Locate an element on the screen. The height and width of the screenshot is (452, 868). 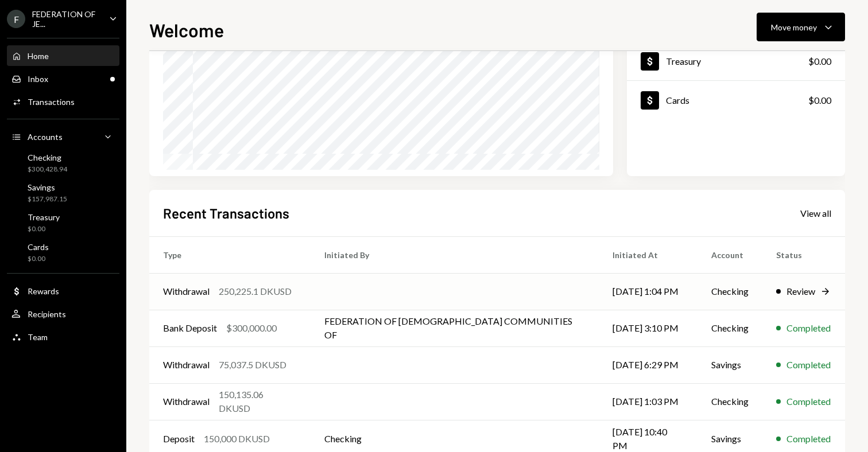
a: Team is located at coordinates (63, 337).